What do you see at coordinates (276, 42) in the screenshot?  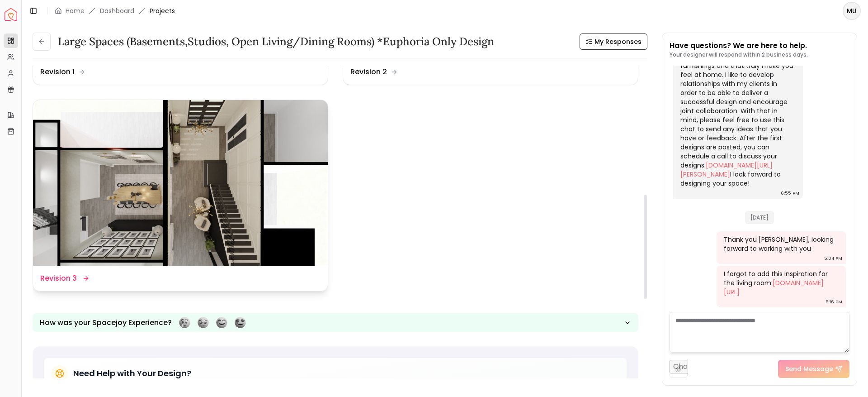 I see `h3: Large Spaces (Basements,Studios, Open living/dining rooms) *Euphoria Only Design` at bounding box center [276, 42].